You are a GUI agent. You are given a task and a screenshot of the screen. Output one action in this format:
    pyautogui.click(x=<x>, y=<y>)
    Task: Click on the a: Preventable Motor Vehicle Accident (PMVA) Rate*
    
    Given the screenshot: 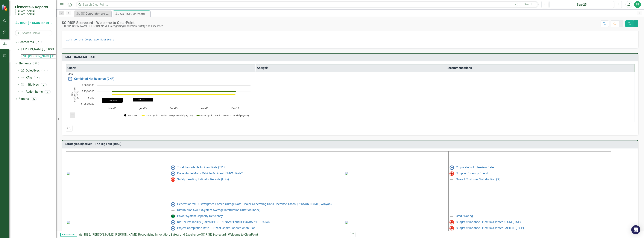 What is the action you would take?
    pyautogui.click(x=210, y=173)
    